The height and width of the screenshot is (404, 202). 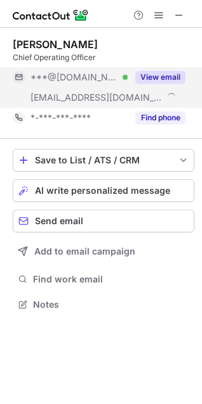 I want to click on span: Add to email campaign, so click(x=84, y=252).